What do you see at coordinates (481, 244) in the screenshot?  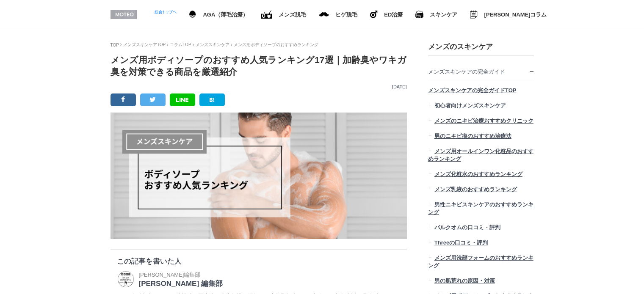 I see `a: Threeの口コミ・評判` at bounding box center [481, 244].